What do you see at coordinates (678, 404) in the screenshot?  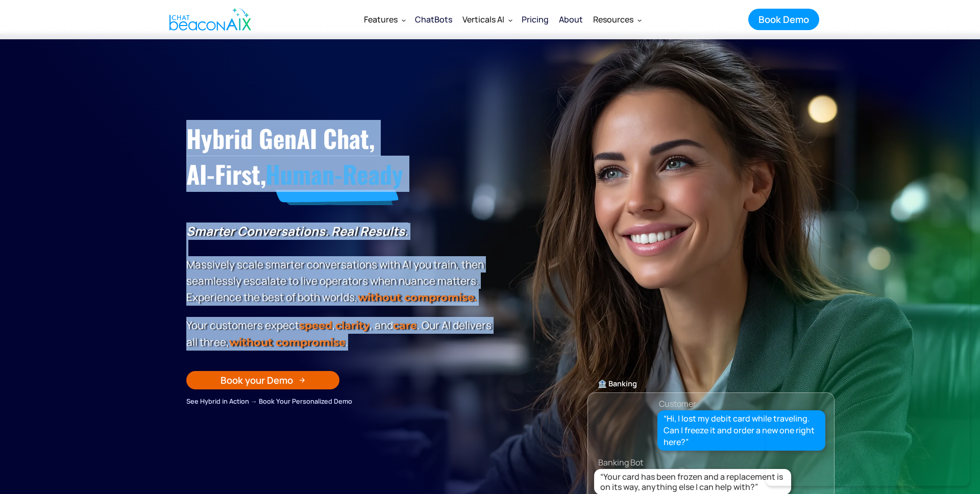 I see `div: Customer` at bounding box center [678, 404].